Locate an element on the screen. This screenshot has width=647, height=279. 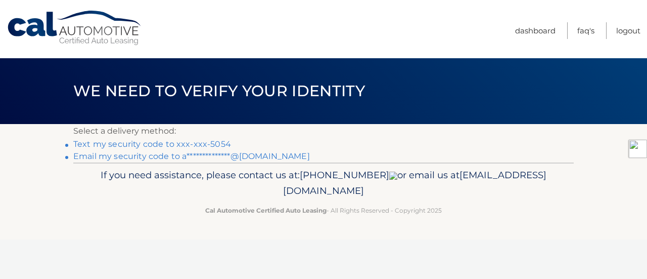
span: We need to verify your identity is located at coordinates (219, 91).